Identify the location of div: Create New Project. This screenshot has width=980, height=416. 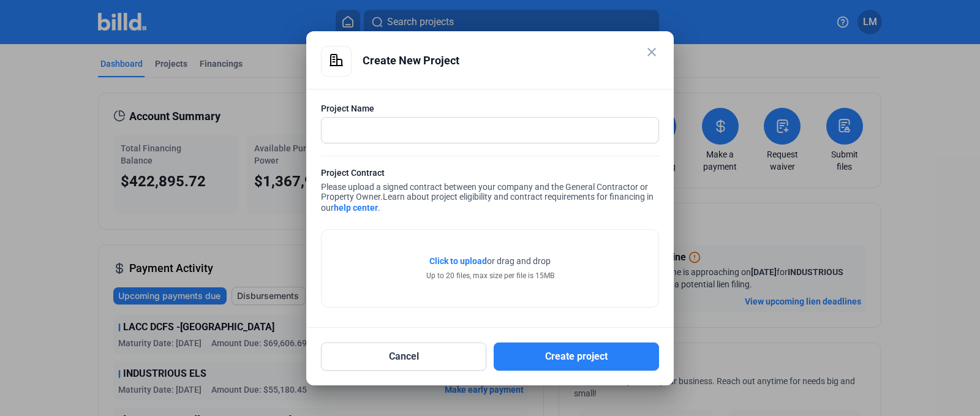
(511, 61).